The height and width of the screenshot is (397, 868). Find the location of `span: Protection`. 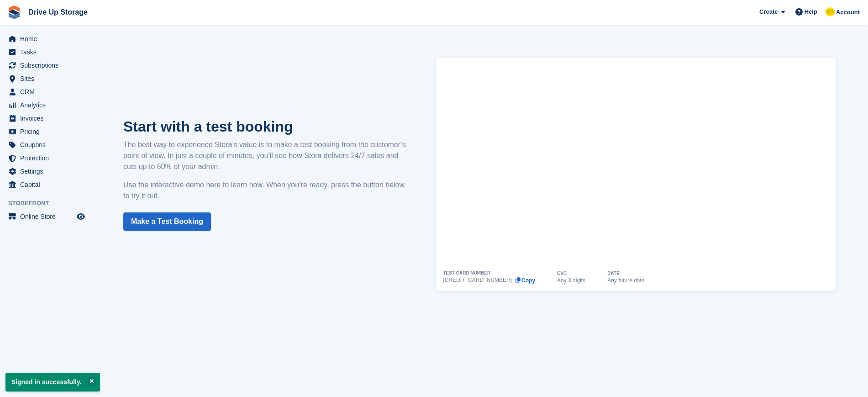

span: Protection is located at coordinates (48, 158).